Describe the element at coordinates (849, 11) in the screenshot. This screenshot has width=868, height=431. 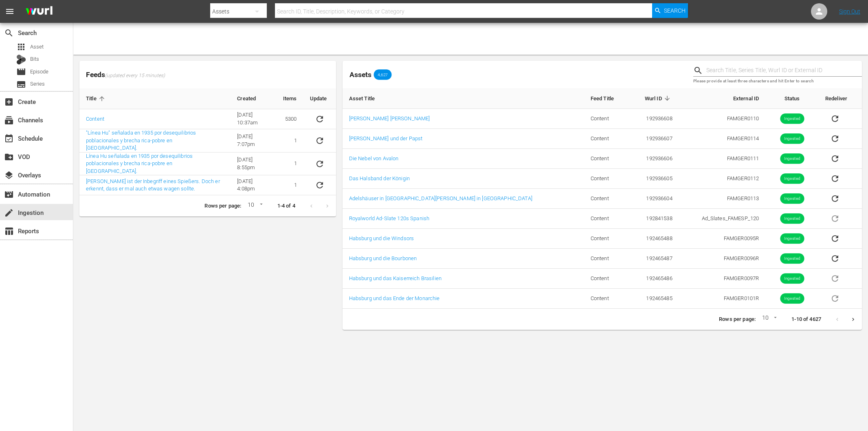
I see `a: Sign Out` at that location.